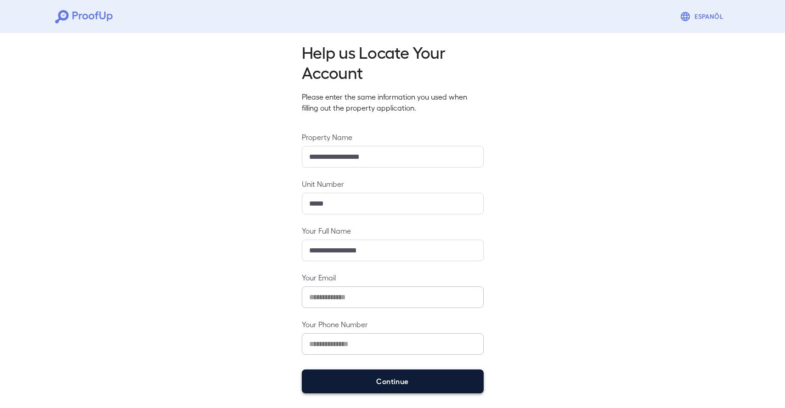 The height and width of the screenshot is (408, 785). I want to click on label: Your Full Name, so click(393, 231).